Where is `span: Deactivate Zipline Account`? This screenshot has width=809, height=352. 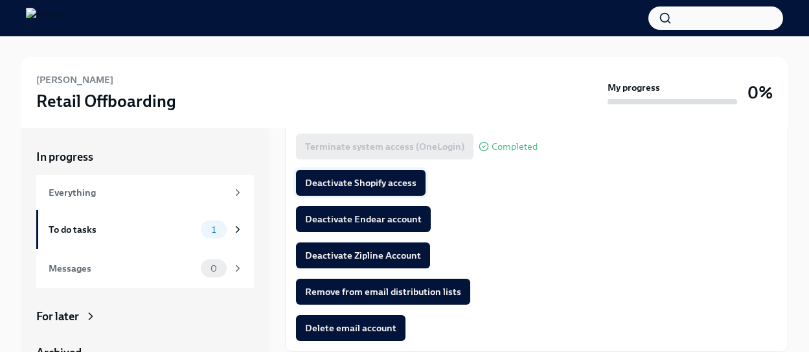 span: Deactivate Zipline Account is located at coordinates (363, 255).